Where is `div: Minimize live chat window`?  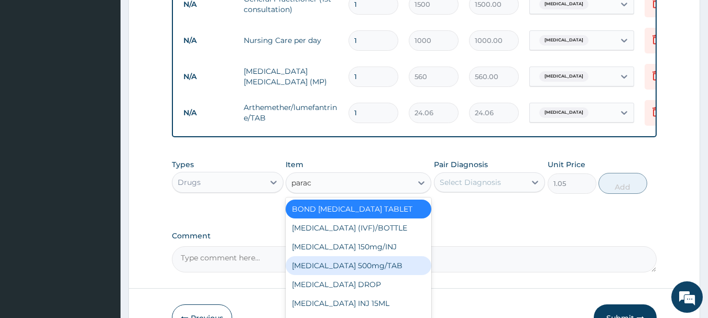
div: Minimize live chat window is located at coordinates (185, 18).